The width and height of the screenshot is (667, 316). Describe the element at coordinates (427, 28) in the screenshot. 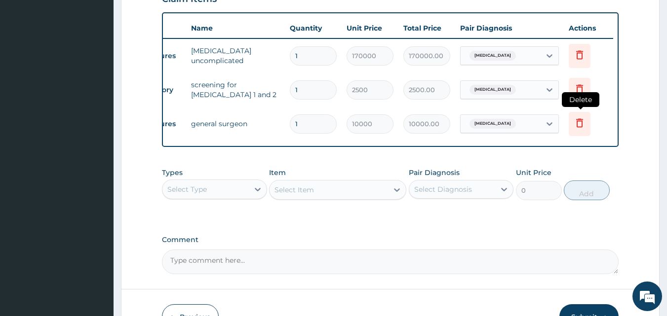

I see `th: Total Price` at that location.